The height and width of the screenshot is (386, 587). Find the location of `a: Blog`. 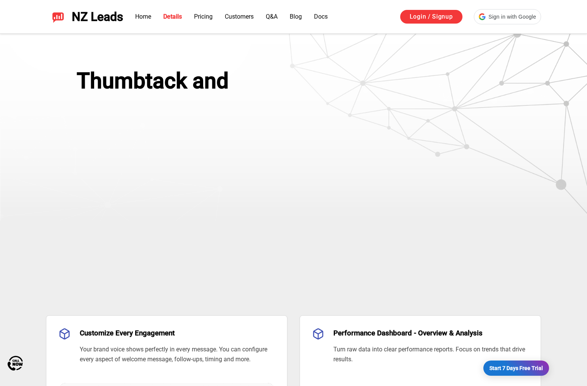

a: Blog is located at coordinates (296, 16).